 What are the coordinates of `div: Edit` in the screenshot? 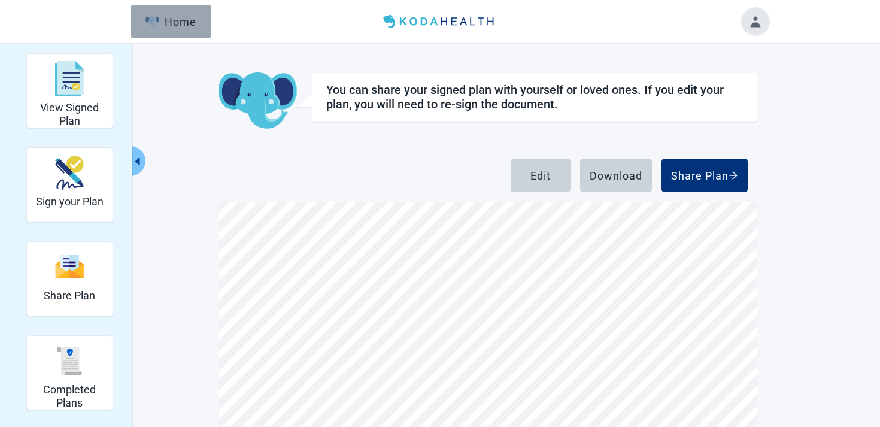 It's located at (540, 175).